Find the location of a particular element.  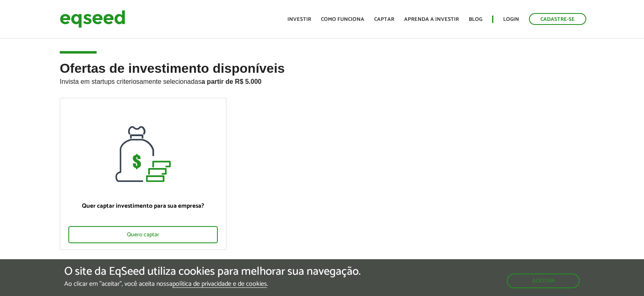

a: política de privacidade e de cookies is located at coordinates (219, 284).